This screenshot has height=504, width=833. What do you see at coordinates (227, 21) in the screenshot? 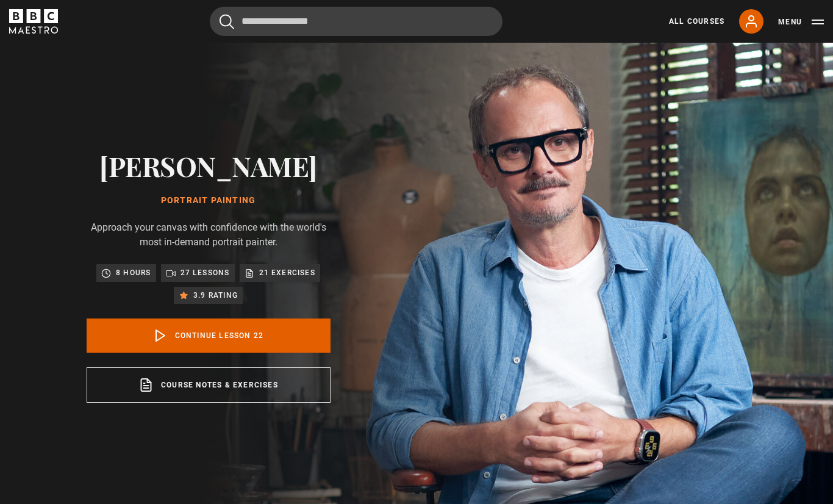
I see `button: Submit the search query` at bounding box center [227, 21].